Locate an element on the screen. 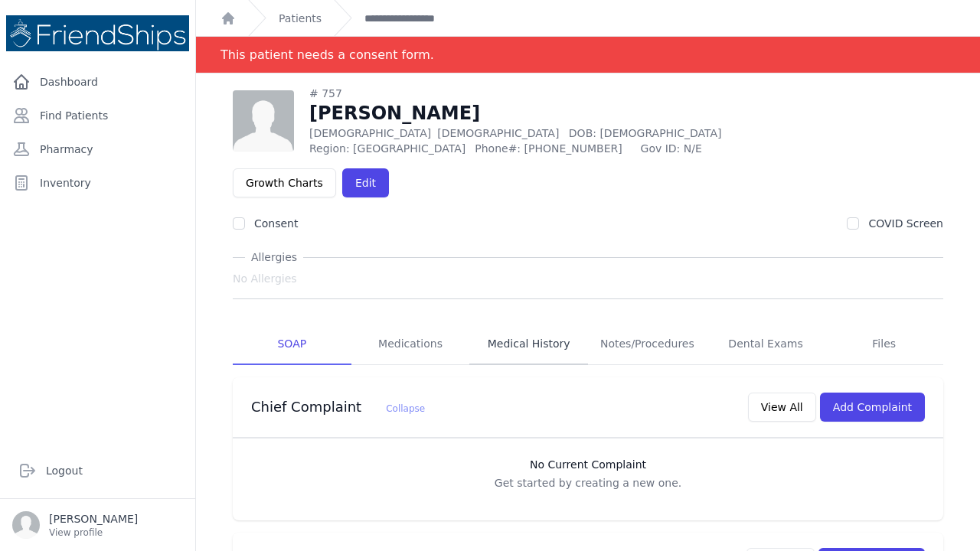 The height and width of the screenshot is (551, 980). a: Dental Exams is located at coordinates (766, 345).